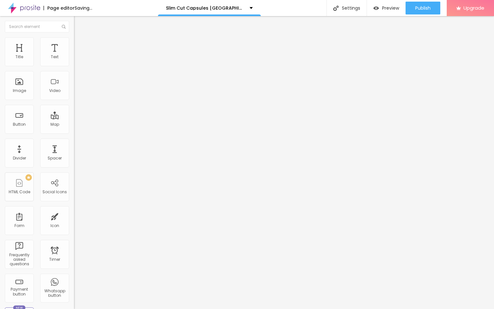 The height and width of the screenshot is (309, 494). What do you see at coordinates (55, 192) in the screenshot?
I see `div: Social Icons` at bounding box center [55, 192].